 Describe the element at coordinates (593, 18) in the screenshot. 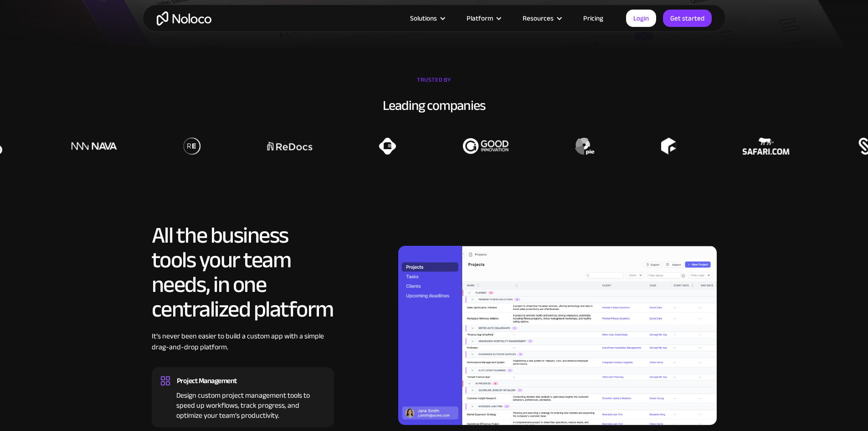

I see `a: Pricing` at that location.